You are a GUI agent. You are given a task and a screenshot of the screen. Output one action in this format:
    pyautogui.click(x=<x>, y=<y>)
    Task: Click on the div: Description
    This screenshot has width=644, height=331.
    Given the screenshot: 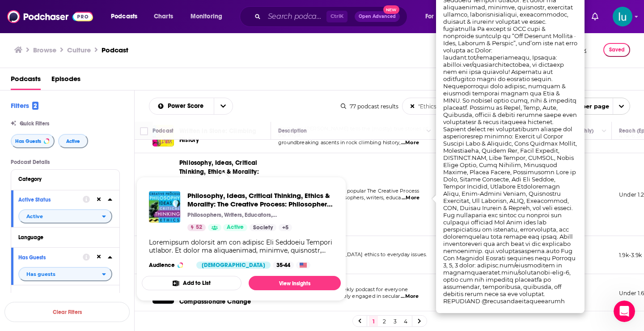 What is the action you would take?
    pyautogui.click(x=293, y=131)
    